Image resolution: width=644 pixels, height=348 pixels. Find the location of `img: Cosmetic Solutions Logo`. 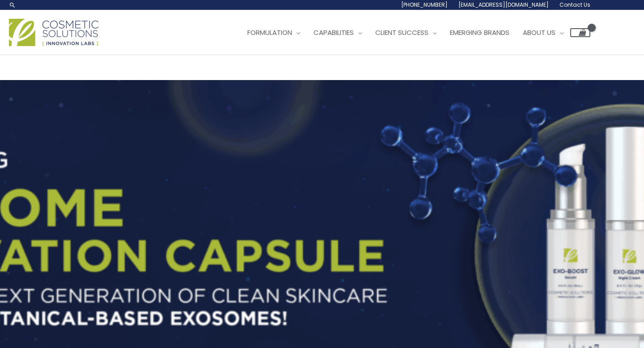

img: Cosmetic Solutions Logo is located at coordinates (54, 32).